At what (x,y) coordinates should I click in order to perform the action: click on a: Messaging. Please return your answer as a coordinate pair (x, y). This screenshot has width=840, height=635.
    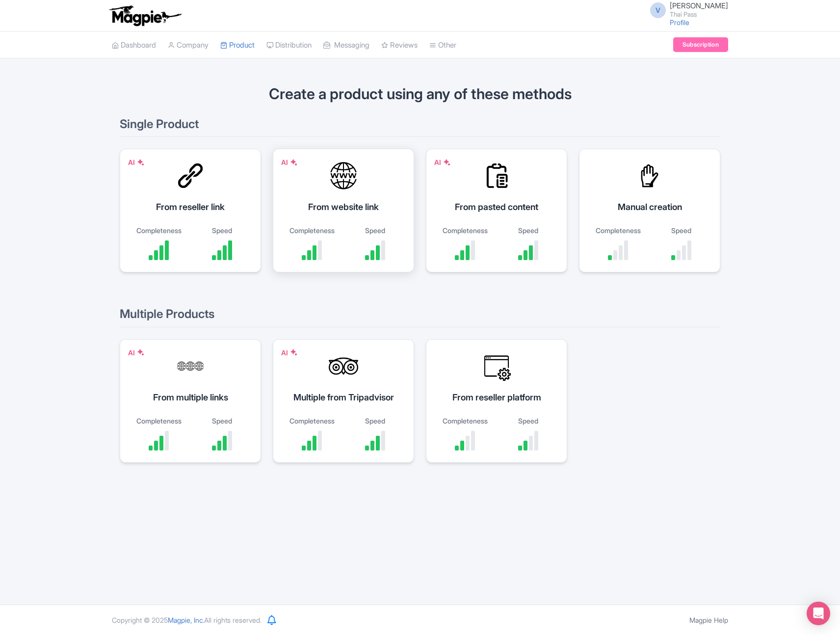
    Looking at the image, I should click on (347, 45).